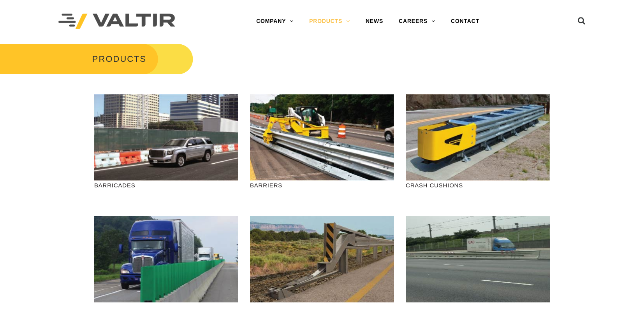 Image resolution: width=644 pixels, height=318 pixels. What do you see at coordinates (322, 185) in the screenshot?
I see `p: BARRIERS` at bounding box center [322, 185].